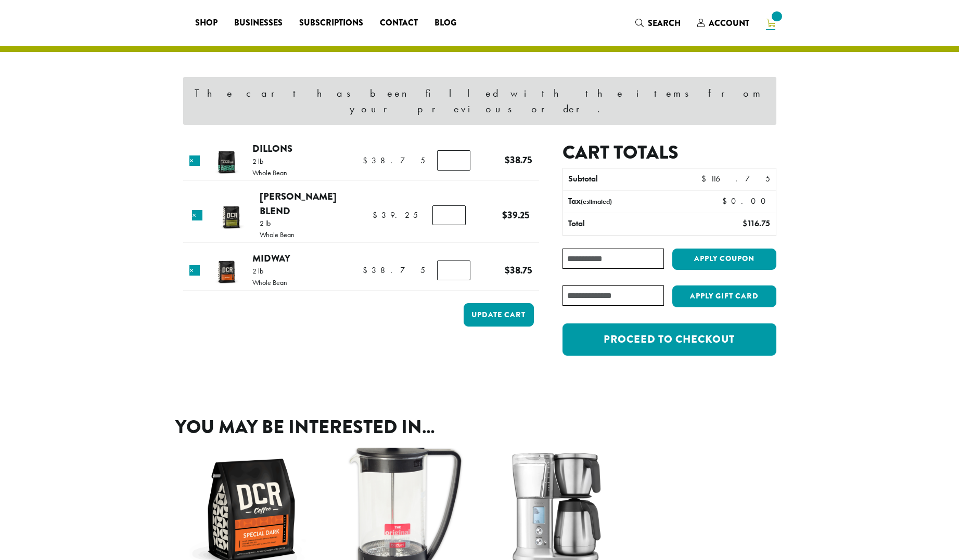 Image resolution: width=959 pixels, height=560 pixels. Describe the element at coordinates (445, 23) in the screenshot. I see `span: Blog` at that location.